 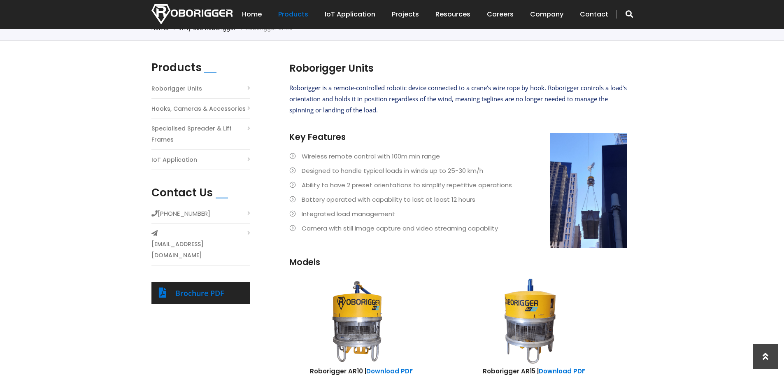 I want to click on li: Camera with still image capture and video streaming capability, so click(x=458, y=228).